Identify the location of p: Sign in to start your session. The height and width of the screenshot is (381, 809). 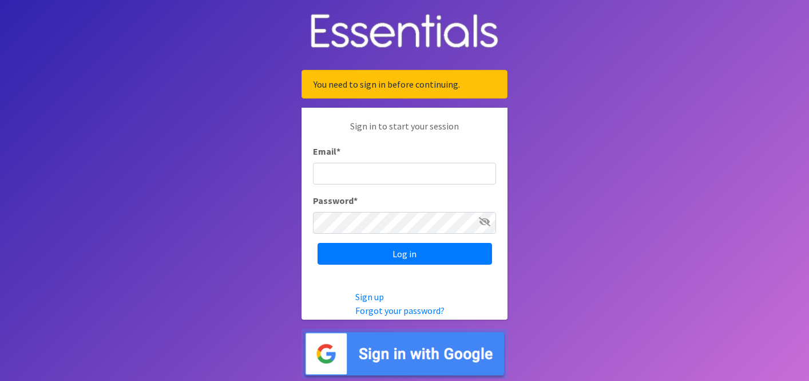
(405, 132).